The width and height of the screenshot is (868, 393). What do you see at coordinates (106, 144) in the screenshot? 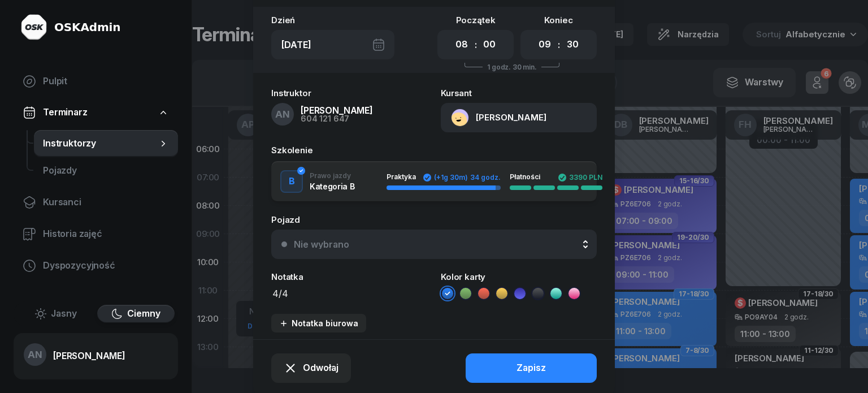
I see `a: Instruktorzy` at bounding box center [106, 144].